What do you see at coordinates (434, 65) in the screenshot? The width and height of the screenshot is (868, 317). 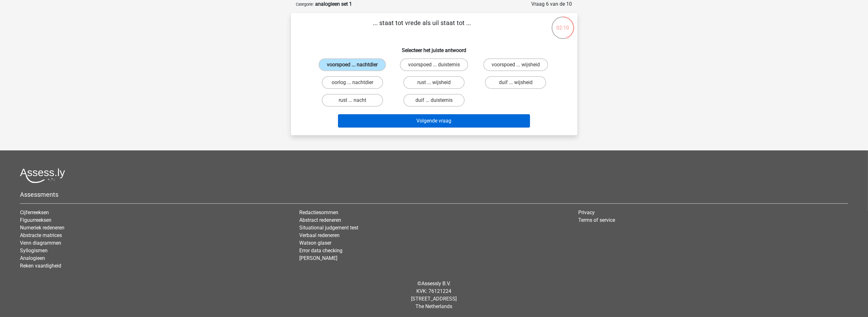 I see `label: voorspoed ... duisternis` at bounding box center [434, 65].